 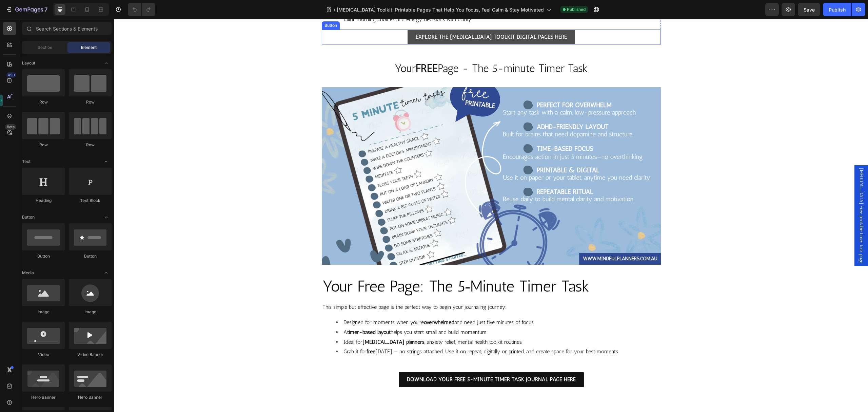 What do you see at coordinates (377, 156) in the screenshot?
I see `a: An open printable journal showing a timer-based task page—designed for ADHD-friendly focus and em...` at bounding box center [377, 156].